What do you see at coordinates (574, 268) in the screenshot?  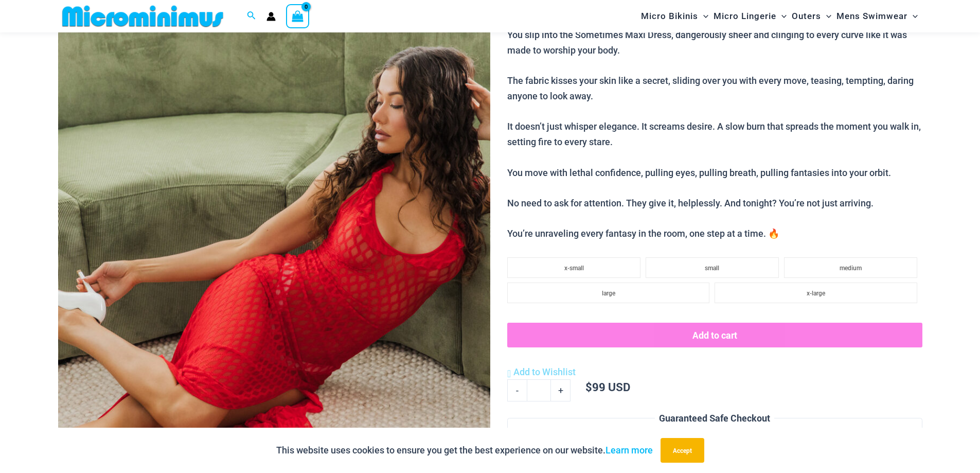 I see `span: x-small` at bounding box center [574, 268].